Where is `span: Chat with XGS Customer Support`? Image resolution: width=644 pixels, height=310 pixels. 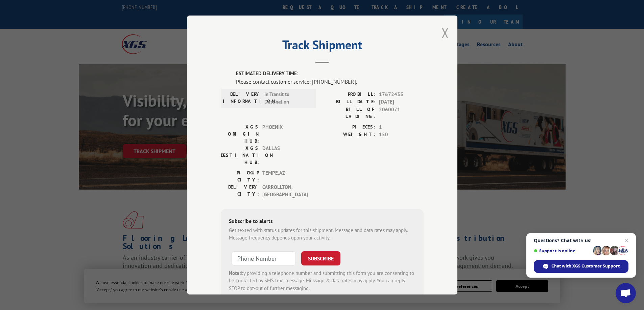
span: Chat with XGS Customer Support is located at coordinates (585, 266).